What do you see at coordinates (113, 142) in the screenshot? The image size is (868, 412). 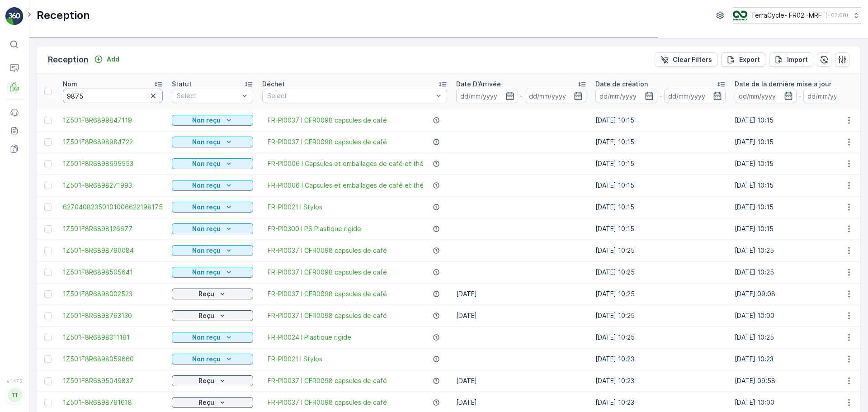 I see `span: 1Z501F8R6898984722` at bounding box center [113, 142].